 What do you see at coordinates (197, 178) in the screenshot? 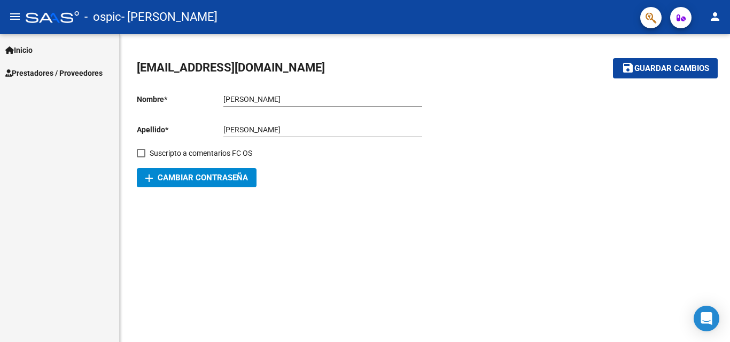
I see `span: Cambiar Contraseña` at bounding box center [197, 178].